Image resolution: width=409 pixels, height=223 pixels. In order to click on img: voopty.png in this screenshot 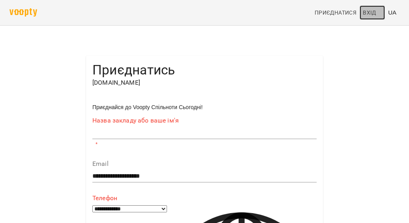, I will do `click(23, 12)`.